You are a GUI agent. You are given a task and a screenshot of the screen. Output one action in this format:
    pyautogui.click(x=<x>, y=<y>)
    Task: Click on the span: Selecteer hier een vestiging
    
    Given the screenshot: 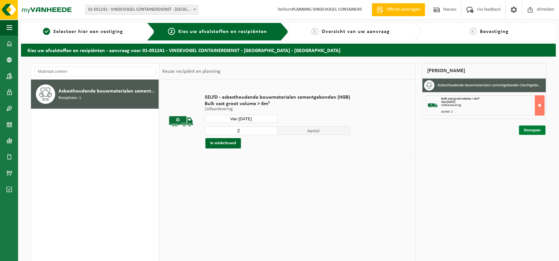 What is the action you would take?
    pyautogui.click(x=88, y=32)
    